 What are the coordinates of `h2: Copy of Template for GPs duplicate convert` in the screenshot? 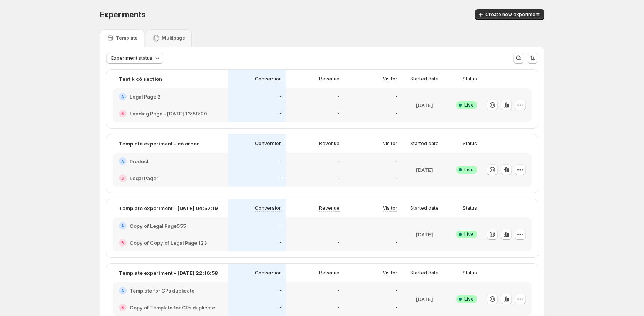 It's located at (176, 308).